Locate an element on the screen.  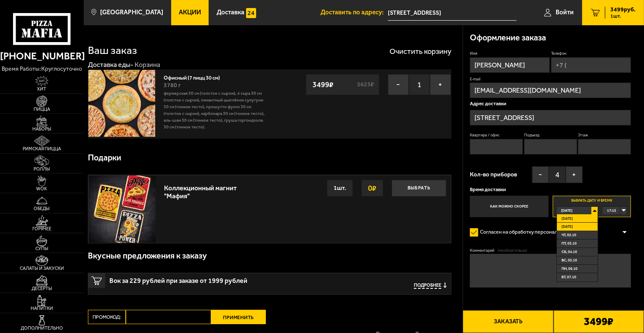
div: Коллекционный магнит "Мафия" is located at coordinates (201, 190).